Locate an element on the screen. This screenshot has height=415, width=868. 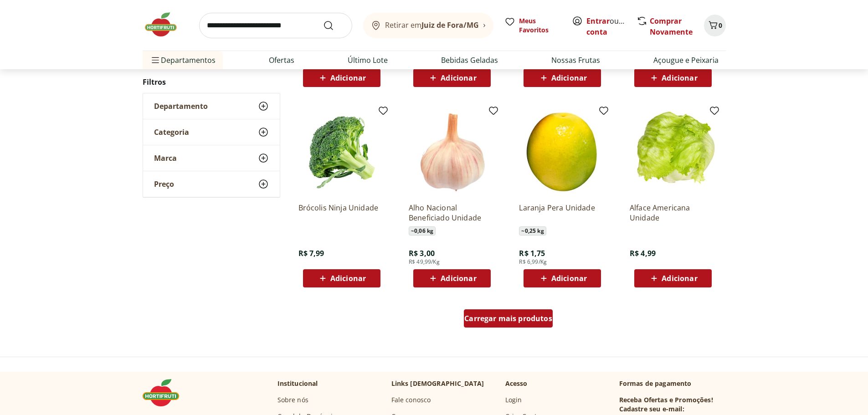
a: Alface Americana Unidade is located at coordinates (673, 213).